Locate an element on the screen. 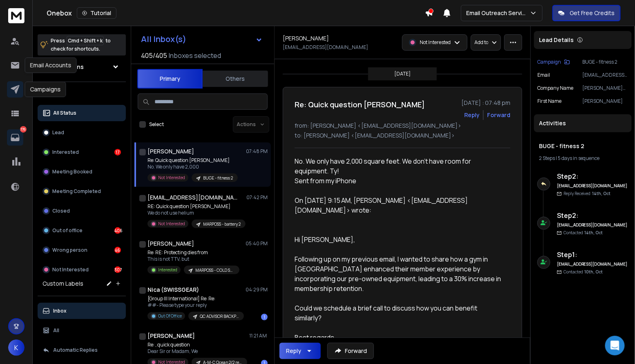 This screenshot has height=364, width=635. button: Wrong person46 is located at coordinates (82, 250).